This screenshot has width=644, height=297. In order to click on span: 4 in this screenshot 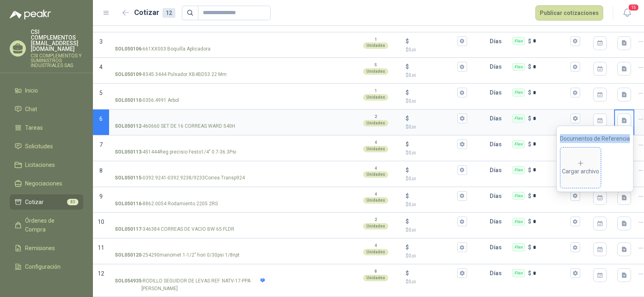, I will do `click(101, 67)`.